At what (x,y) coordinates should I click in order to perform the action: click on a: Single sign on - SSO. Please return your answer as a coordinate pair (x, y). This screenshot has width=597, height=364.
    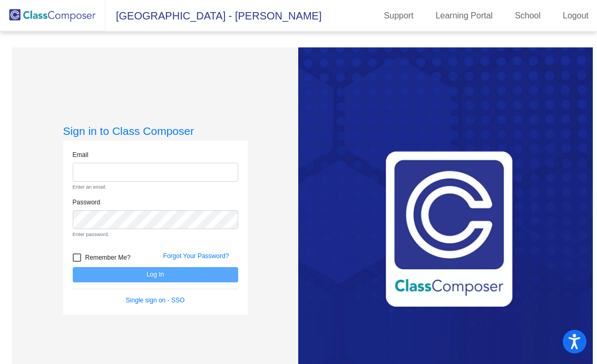
    Looking at the image, I should click on (155, 300).